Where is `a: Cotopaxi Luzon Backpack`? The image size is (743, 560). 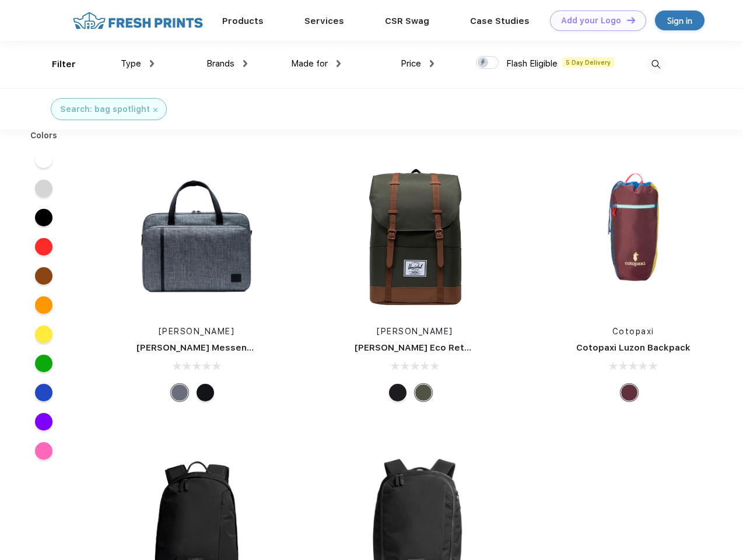
a: Cotopaxi Luzon Backpack is located at coordinates (633, 347).